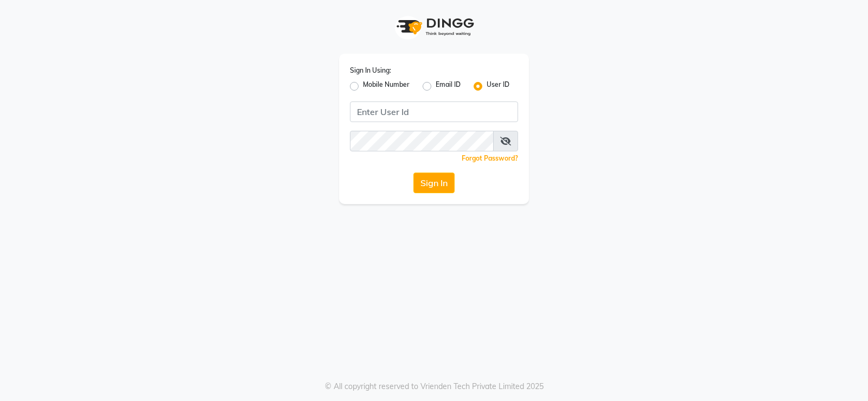  What do you see at coordinates (490, 158) in the screenshot?
I see `a: Forgot Password?` at bounding box center [490, 158].